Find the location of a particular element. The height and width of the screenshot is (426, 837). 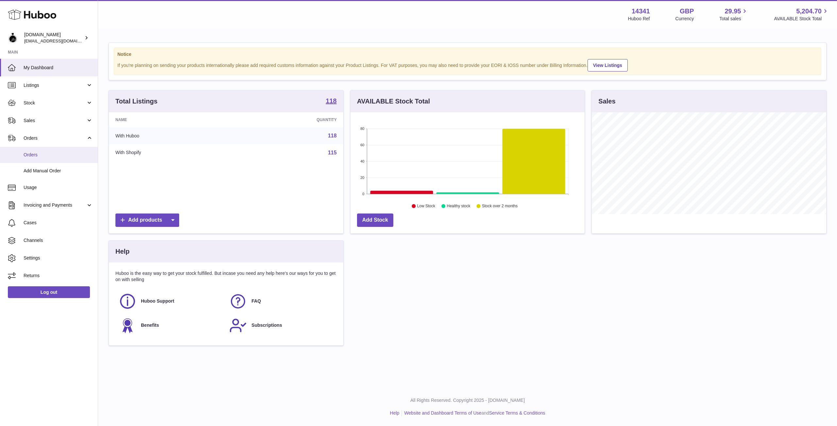

span: Cases is located at coordinates (58, 223).